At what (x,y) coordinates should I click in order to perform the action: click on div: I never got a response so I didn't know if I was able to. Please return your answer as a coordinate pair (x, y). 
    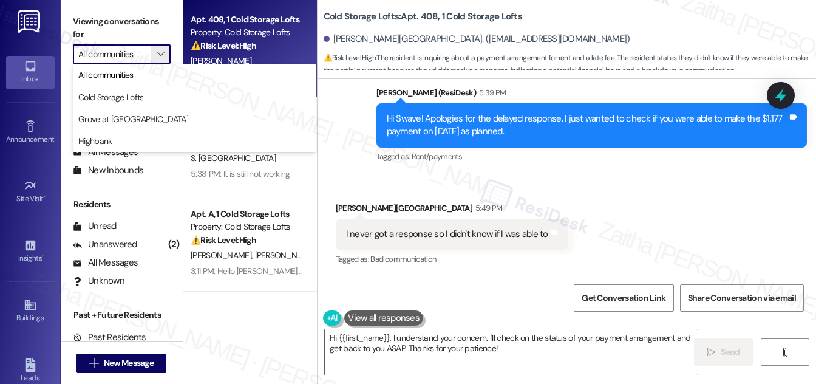
    Looking at the image, I should click on (447, 234).